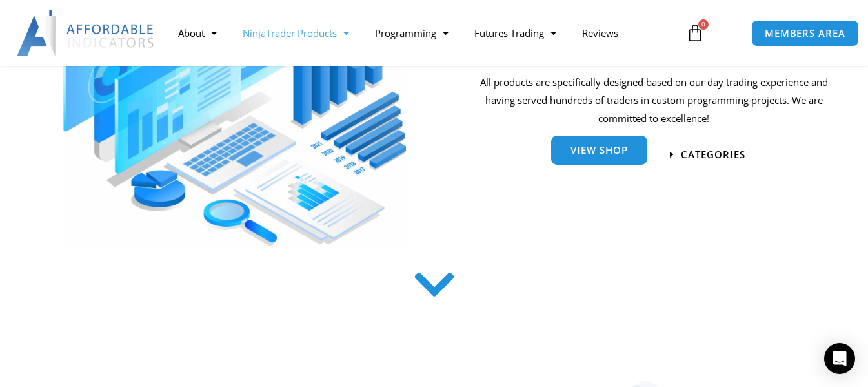 The image size is (868, 387). What do you see at coordinates (599, 150) in the screenshot?
I see `a: View Shop` at bounding box center [599, 150].